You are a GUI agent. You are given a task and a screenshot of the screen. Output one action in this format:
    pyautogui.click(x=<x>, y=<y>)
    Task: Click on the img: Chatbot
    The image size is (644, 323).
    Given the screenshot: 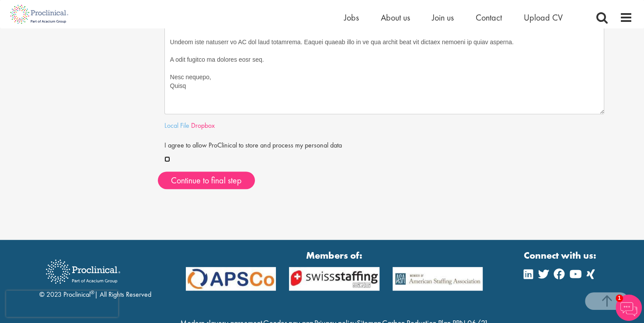 What is the action you would take?
    pyautogui.click(x=628, y=308)
    